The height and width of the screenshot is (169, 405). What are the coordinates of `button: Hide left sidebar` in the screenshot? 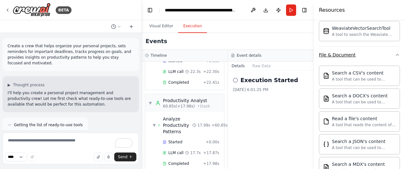 It's located at (150, 10).